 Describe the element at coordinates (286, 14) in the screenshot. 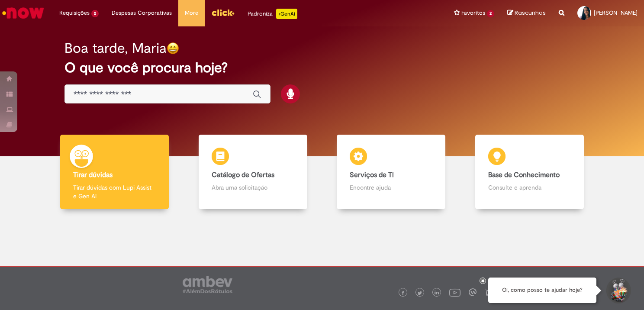

I see `p: +GenAi` at that location.